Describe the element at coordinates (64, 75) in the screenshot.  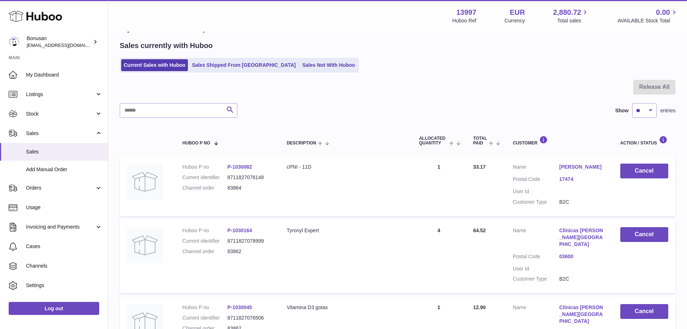
I see `span: My Dashboard` at that location.